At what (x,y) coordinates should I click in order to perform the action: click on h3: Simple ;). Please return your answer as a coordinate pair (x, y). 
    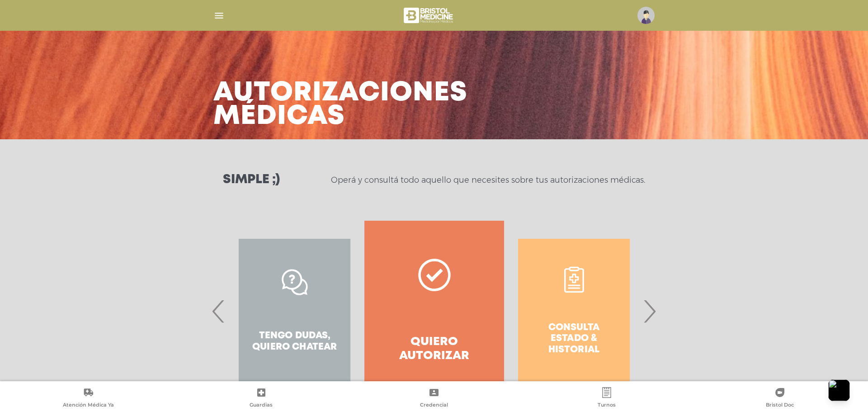
    Looking at the image, I should click on (252, 180).